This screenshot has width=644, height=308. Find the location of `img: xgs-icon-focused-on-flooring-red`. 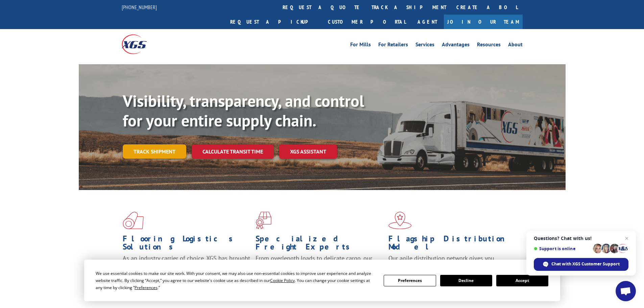

img: xgs-icon-focused-on-flooring-red is located at coordinates (263, 220).